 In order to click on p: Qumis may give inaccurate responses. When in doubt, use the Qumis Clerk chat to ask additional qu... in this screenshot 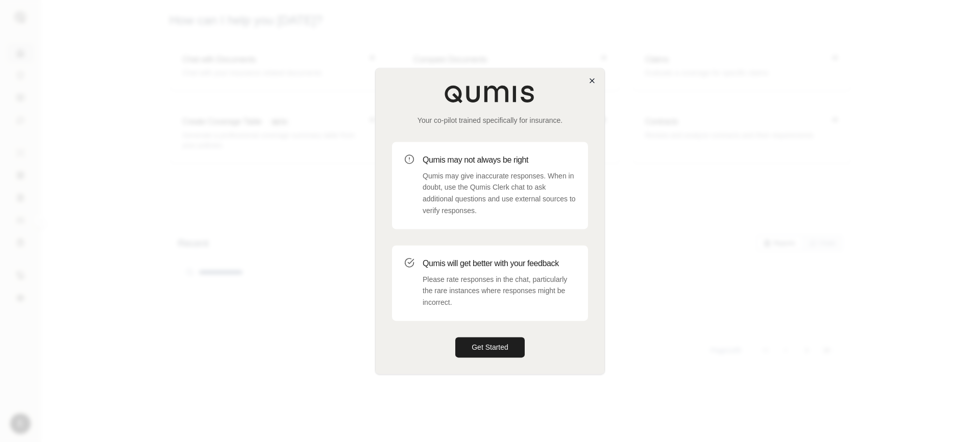, I will do `click(500, 193)`.